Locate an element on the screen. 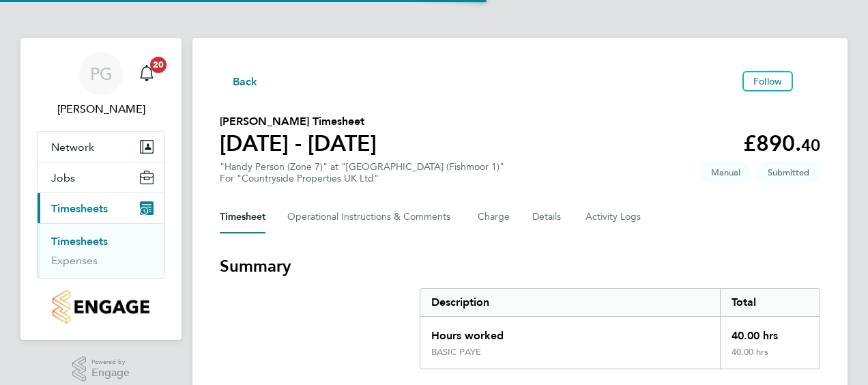  span: 20 is located at coordinates (158, 65).